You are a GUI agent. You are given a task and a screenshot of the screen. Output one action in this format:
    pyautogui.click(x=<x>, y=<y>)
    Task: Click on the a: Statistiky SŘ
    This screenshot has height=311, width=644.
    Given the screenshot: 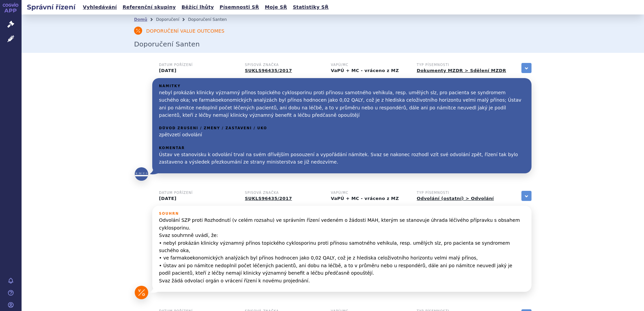 What is the action you would take?
    pyautogui.click(x=310, y=7)
    